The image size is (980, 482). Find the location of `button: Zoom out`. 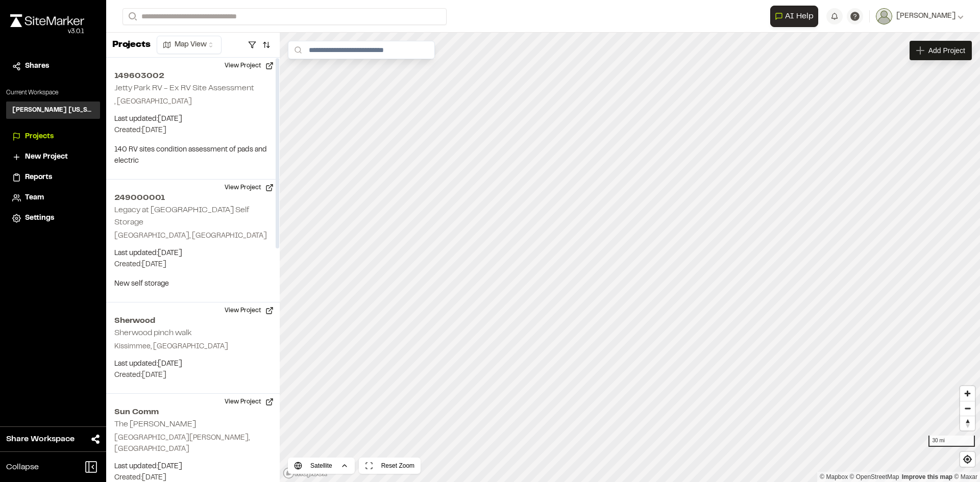

button: Zoom out is located at coordinates (967, 408).